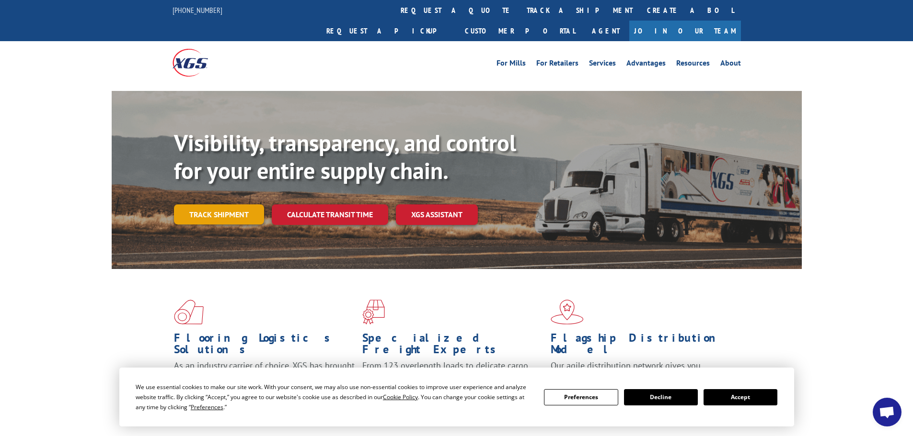 The width and height of the screenshot is (913, 436). Describe the element at coordinates (189, 312) in the screenshot. I see `img: xgs-icon-total-supply-chain-intelligence-red` at that location.